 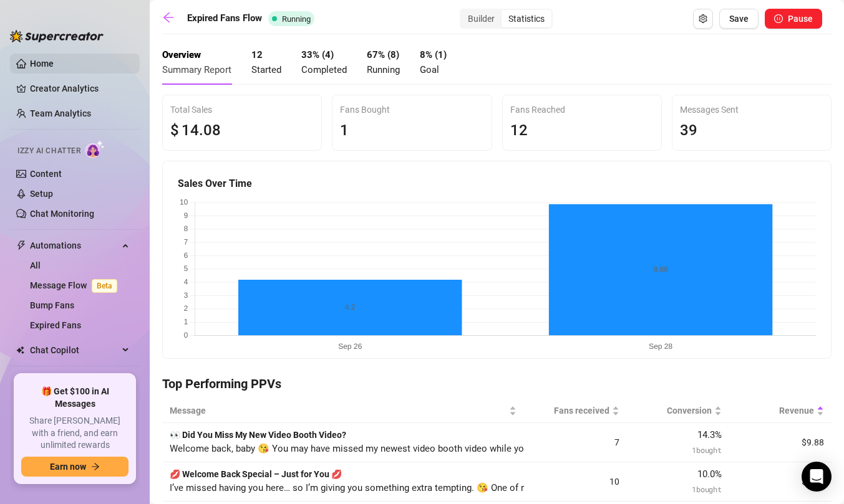 I want to click on img: AI Chatter, so click(x=95, y=149).